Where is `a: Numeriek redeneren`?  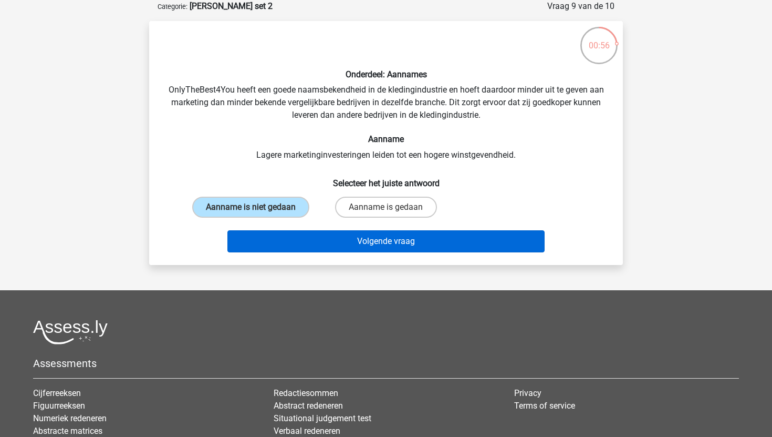
a: Numeriek redeneren is located at coordinates (70, 418).